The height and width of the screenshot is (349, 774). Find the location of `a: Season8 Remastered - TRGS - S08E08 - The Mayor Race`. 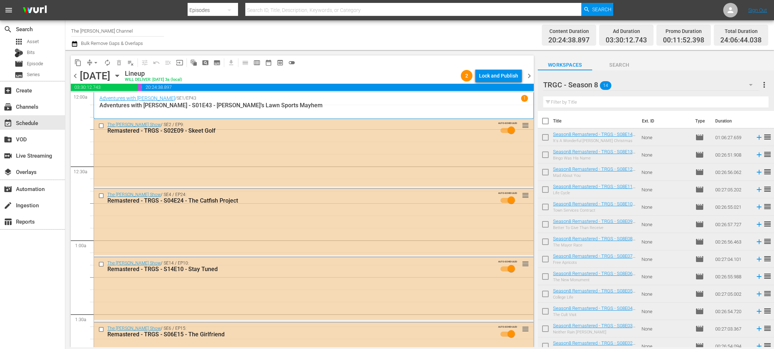

a: Season8 Remastered - TRGS - S08E08 - The Mayor Race is located at coordinates (594, 242).